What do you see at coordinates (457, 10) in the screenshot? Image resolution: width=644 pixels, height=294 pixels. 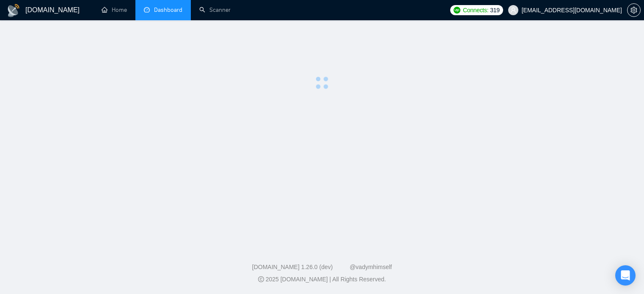 I see `img: upwork-logo.png` at bounding box center [457, 10].